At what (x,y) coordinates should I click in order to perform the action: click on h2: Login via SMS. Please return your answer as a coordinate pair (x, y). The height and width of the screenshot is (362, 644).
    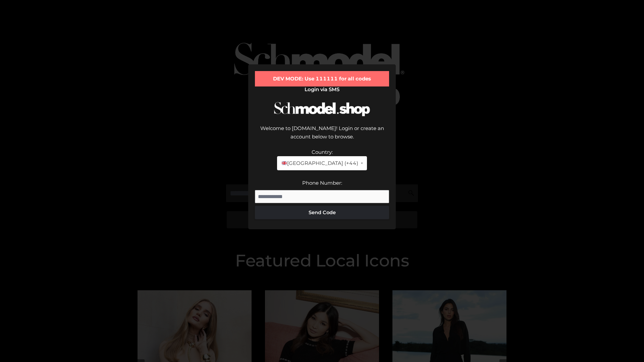
    Looking at the image, I should click on (322, 90).